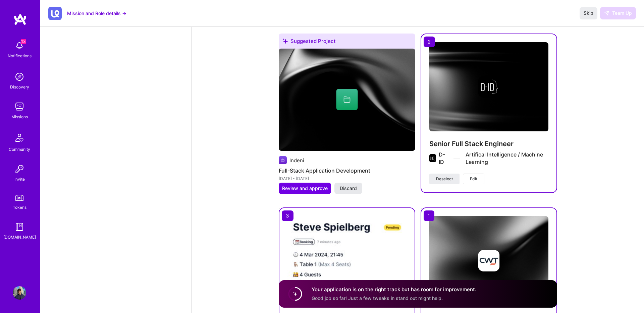 The image size is (644, 313). I want to click on img: User Avatar, so click(19, 293).